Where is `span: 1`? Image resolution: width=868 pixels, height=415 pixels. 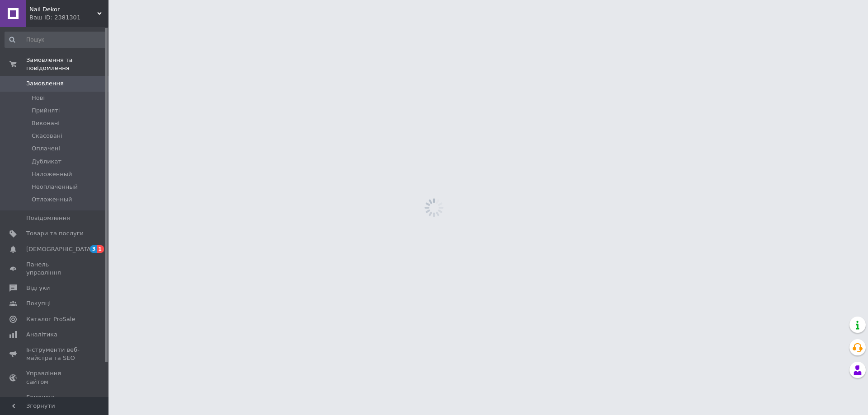 span: 1 is located at coordinates (100, 249).